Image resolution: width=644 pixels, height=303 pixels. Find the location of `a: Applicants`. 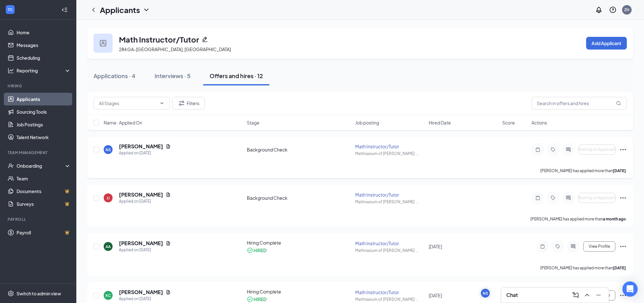

a: Applicants is located at coordinates (44, 99).